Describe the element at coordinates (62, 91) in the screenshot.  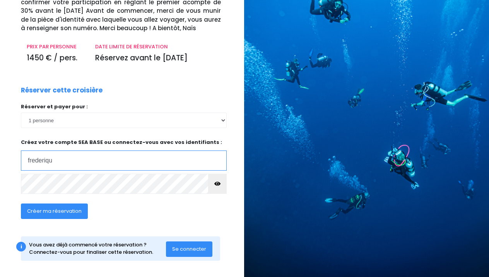
I see `p: Réserver cette croisière` at that location.